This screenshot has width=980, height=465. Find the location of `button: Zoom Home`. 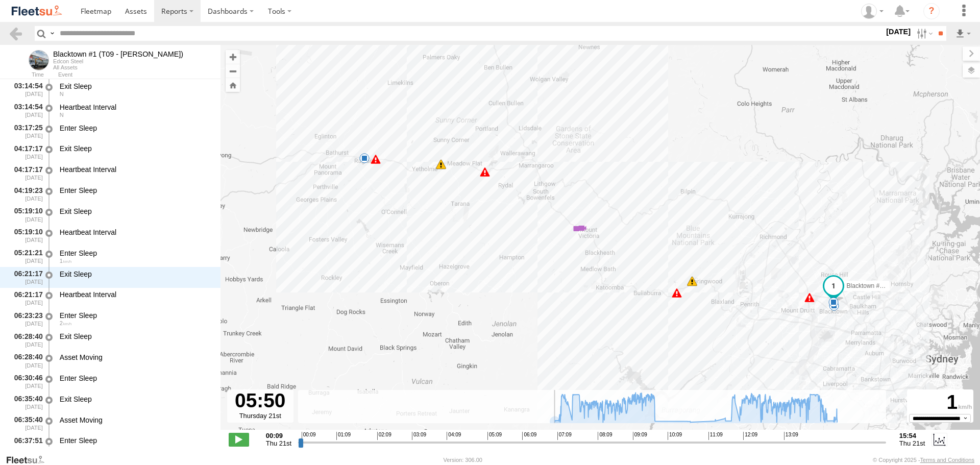

button: Zoom Home is located at coordinates (232, 85).